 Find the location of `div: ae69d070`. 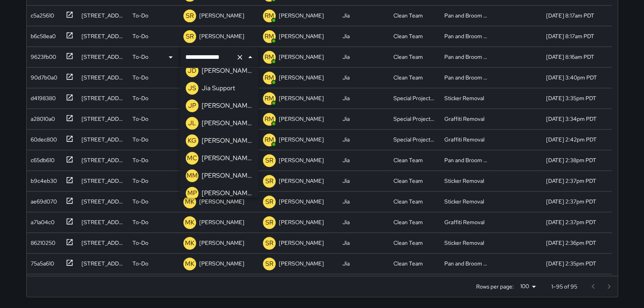

div: ae69d070 is located at coordinates (42, 200).